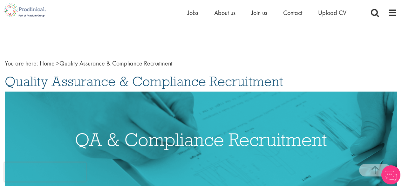  I want to click on img: Chatbot, so click(391, 175).